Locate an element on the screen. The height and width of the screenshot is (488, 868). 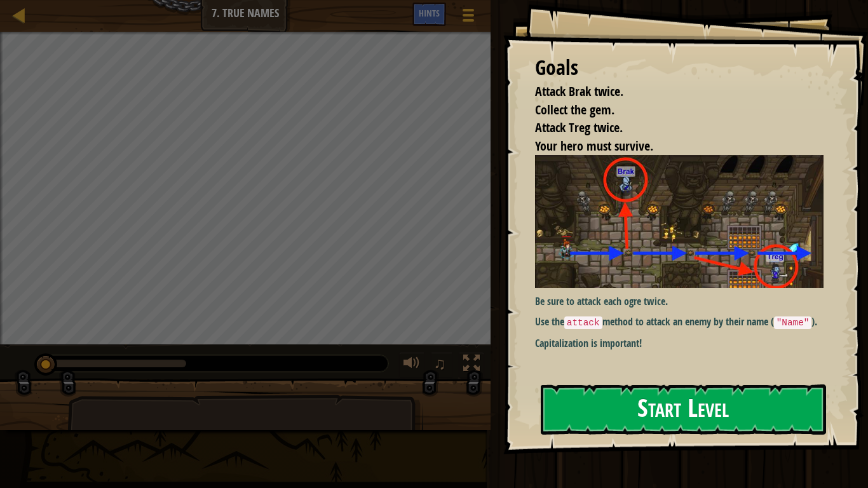
span: Your hero must survive. is located at coordinates (594, 146).